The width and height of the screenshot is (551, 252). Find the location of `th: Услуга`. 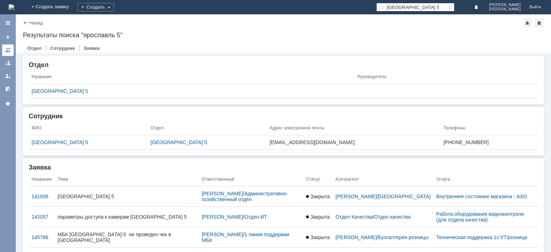

th: Услуга is located at coordinates (486, 179).